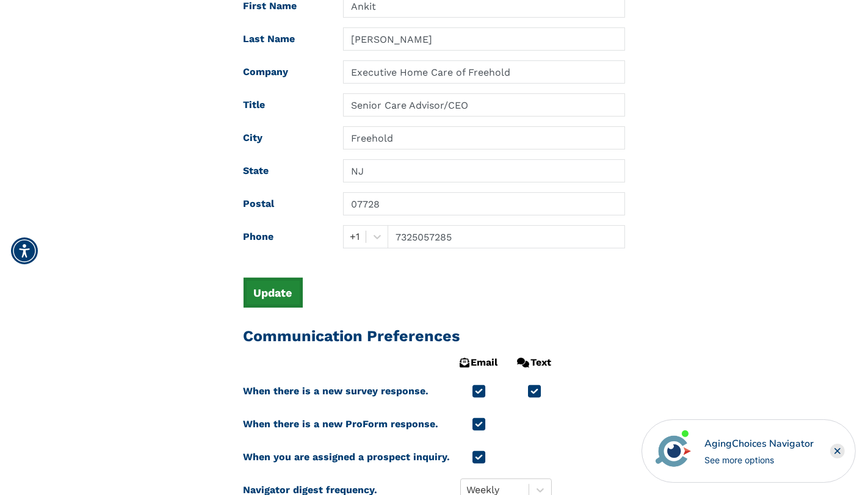 The image size is (868, 495). What do you see at coordinates (285, 72) in the screenshot?
I see `label: Company` at bounding box center [285, 72].